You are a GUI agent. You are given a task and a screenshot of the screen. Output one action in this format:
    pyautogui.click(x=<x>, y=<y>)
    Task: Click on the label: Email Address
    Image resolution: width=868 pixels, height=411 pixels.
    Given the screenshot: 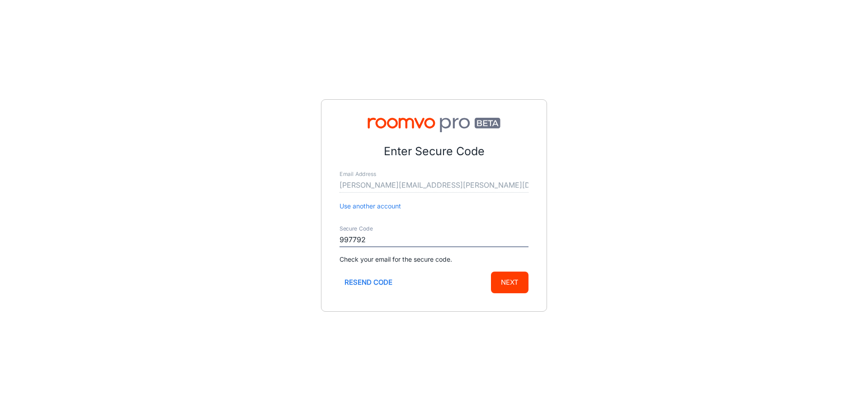 What is the action you would take?
    pyautogui.click(x=358, y=175)
    